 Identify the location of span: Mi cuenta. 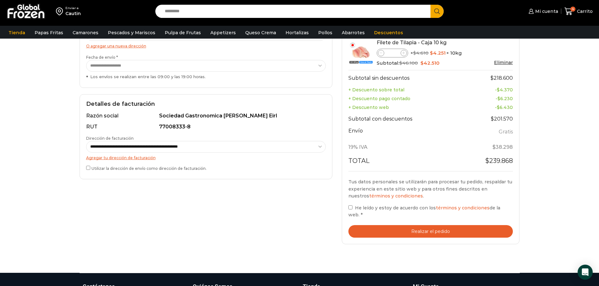
(546, 11).